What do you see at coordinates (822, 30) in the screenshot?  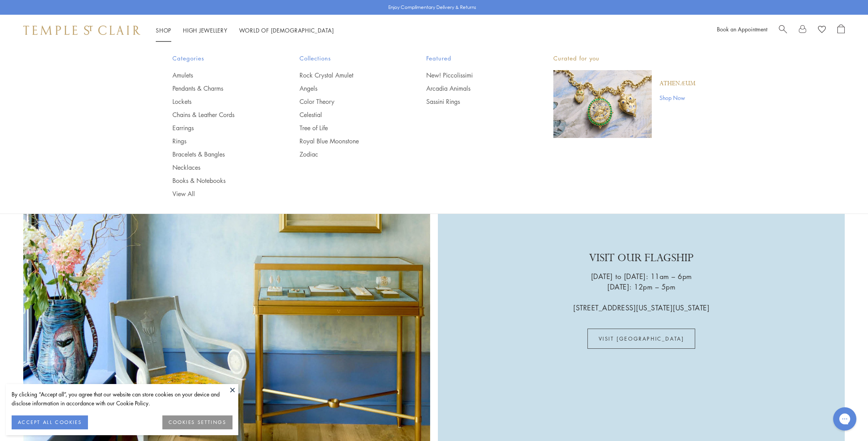 I see `a: View Wishlist` at bounding box center [822, 30].